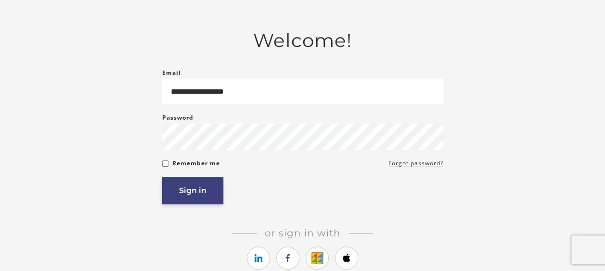 The width and height of the screenshot is (605, 271). Describe the element at coordinates (288, 258) in the screenshot. I see `a: https://courses.thinkific.com/users/auth/facebook?ss%5Breferral%5D=&ss%5Buser_return_to%5D=&ss%5B...` at that location.